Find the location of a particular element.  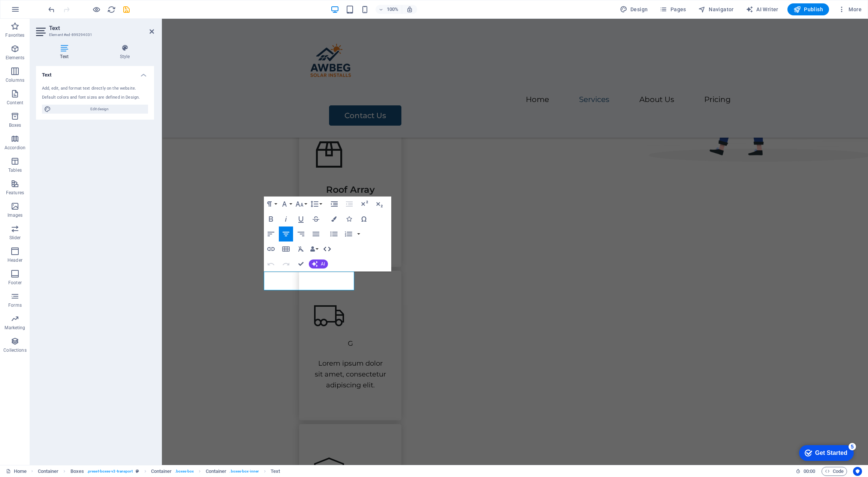

button: Superscript is located at coordinates (365, 204).